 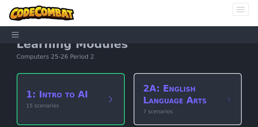 What do you see at coordinates (72, 44) in the screenshot?
I see `h1: Learning Modules` at bounding box center [72, 44].